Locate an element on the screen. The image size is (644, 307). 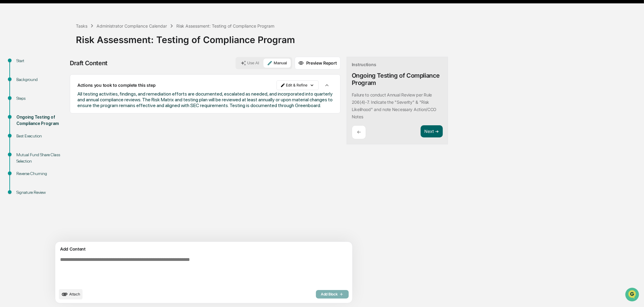
a: Powered byPylon is located at coordinates (58, 105).